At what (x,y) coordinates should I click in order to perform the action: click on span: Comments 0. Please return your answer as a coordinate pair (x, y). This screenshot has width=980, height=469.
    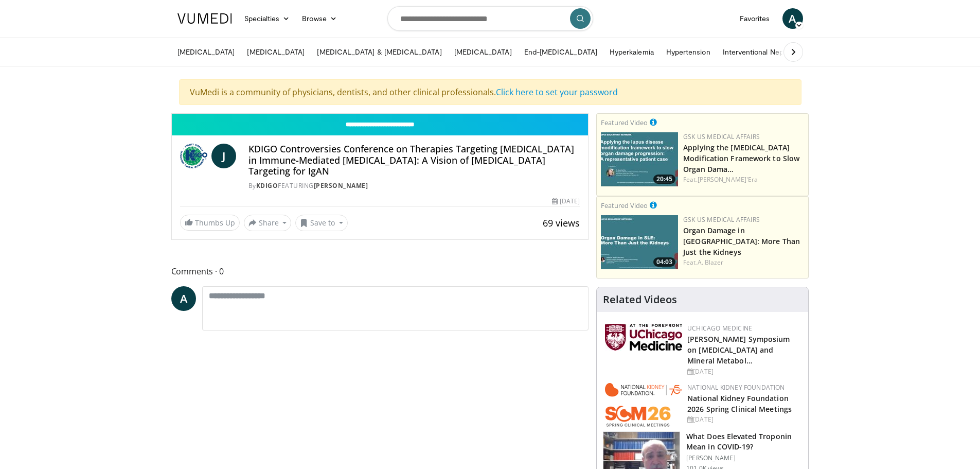
    Looking at the image, I should click on (380, 271).